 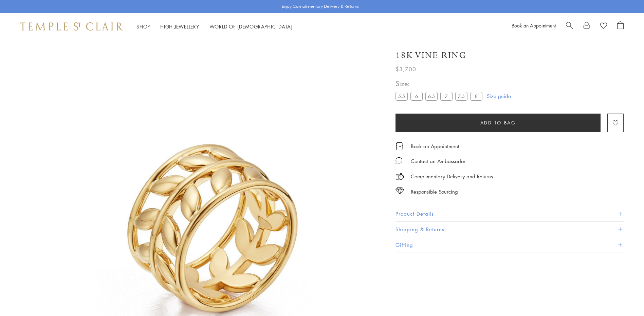 What do you see at coordinates (400, 191) in the screenshot?
I see `img: icon_sourcing.svg` at bounding box center [400, 191].